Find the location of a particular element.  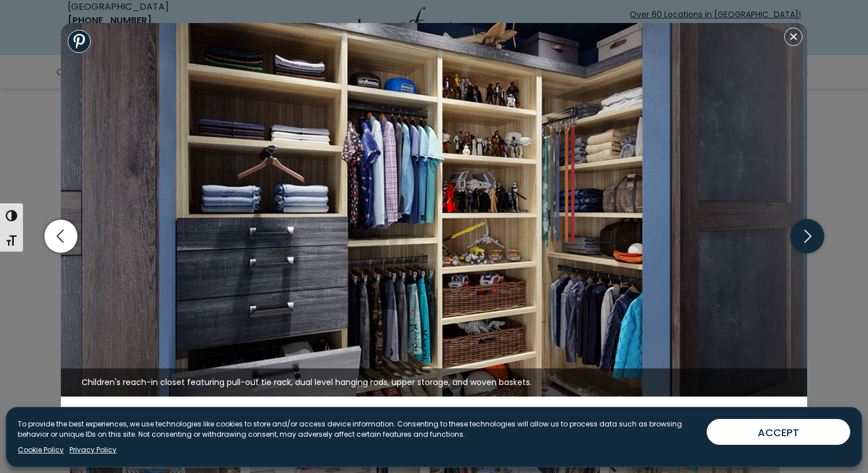

p: To provide the best experiences, we use technologies like cookies to store and/or access device i... is located at coordinates (358, 429).